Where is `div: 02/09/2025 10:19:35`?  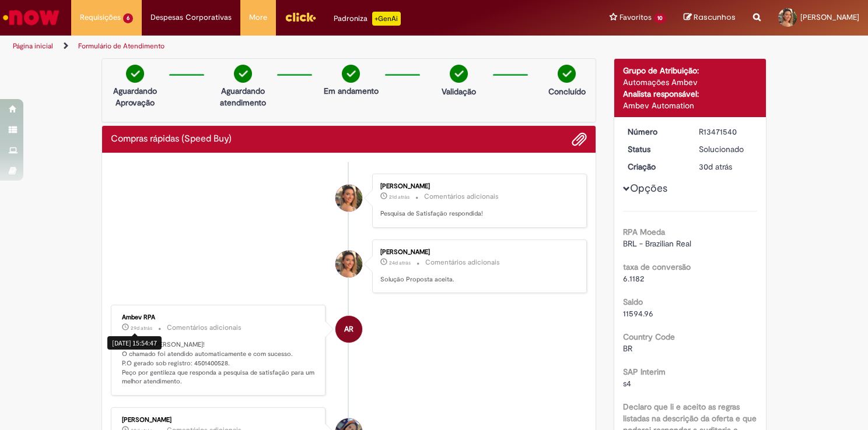
div: 02/09/2025 10:19:35 is located at coordinates (725, 167).